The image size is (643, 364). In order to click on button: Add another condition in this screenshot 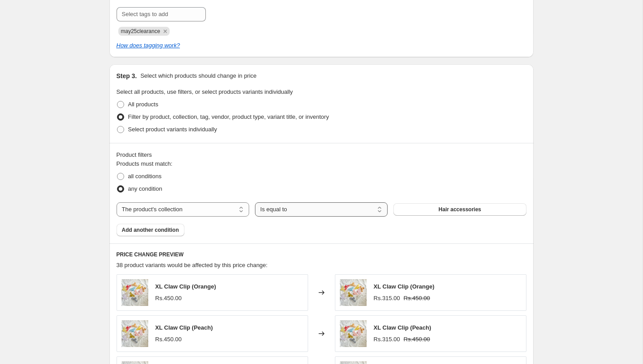, I will do `click(150, 230)`.